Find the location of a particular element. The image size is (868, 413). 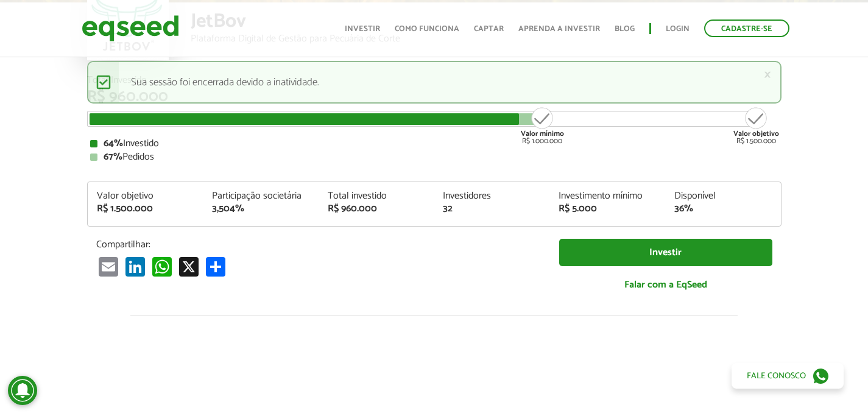

strong: 67% is located at coordinates (112, 156).